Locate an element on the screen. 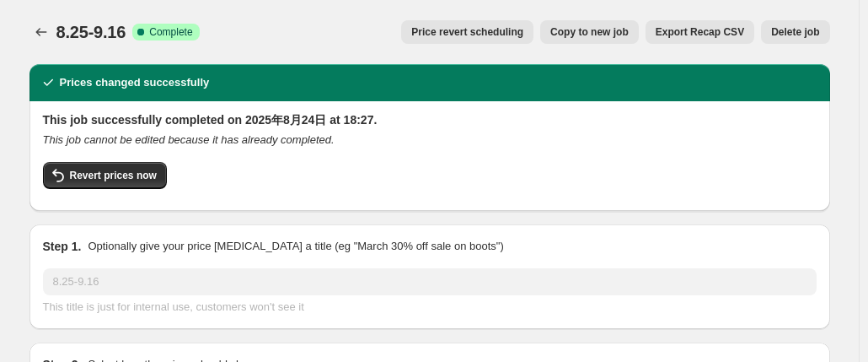  button: Delete job is located at coordinates (794, 32).